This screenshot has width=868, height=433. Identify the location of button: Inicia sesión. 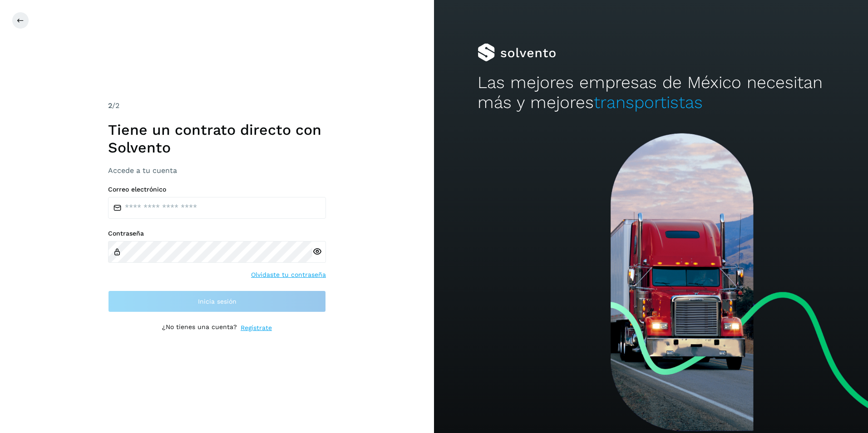
(217, 302).